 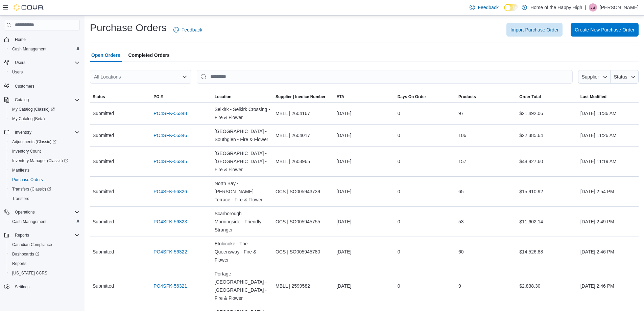 What do you see at coordinates (242, 113) in the screenshot?
I see `span: Selkirk - Selkirk Crossing - Fire & Flower` at bounding box center [242, 113].